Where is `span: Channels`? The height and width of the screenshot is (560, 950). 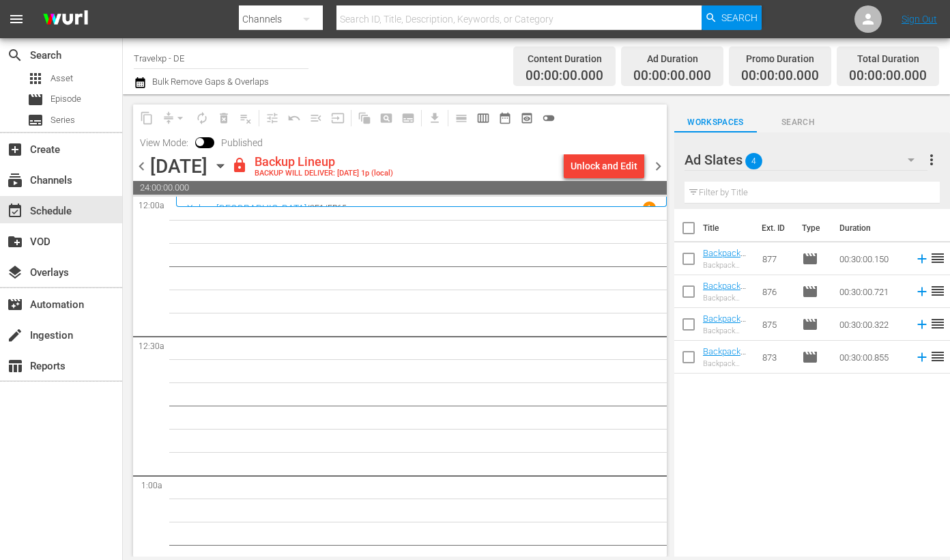 span: Channels is located at coordinates (15, 180).